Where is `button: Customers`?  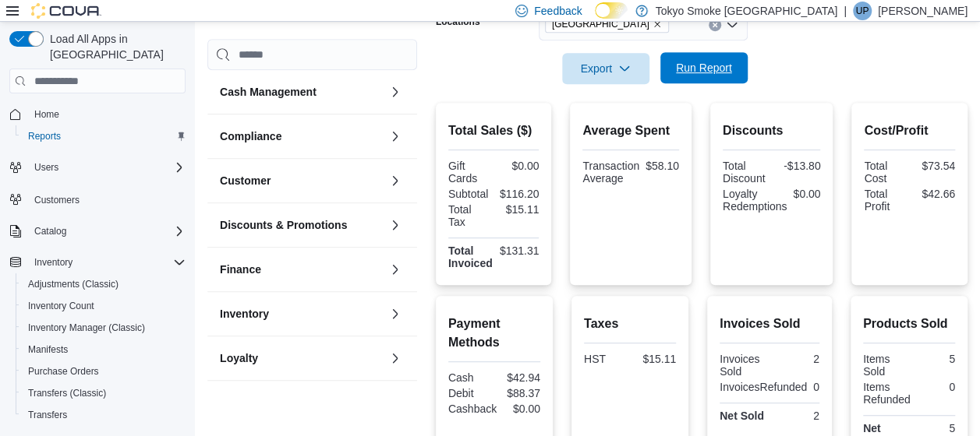 button: Customers is located at coordinates (98, 199).